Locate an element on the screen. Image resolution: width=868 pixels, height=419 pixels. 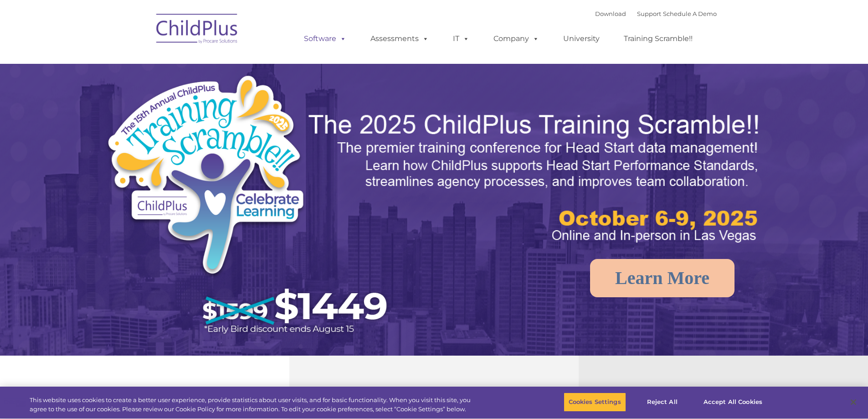
div: This website uses cookies to create a better user experience, provide statistics about user visit... is located at coordinates (254, 404).